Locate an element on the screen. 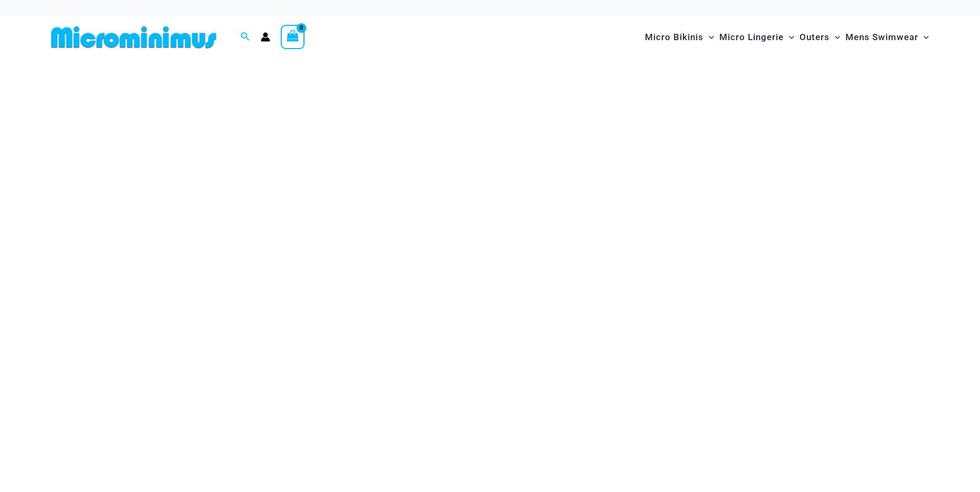 The width and height of the screenshot is (980, 492). span: Micro Bikinis is located at coordinates (674, 37).